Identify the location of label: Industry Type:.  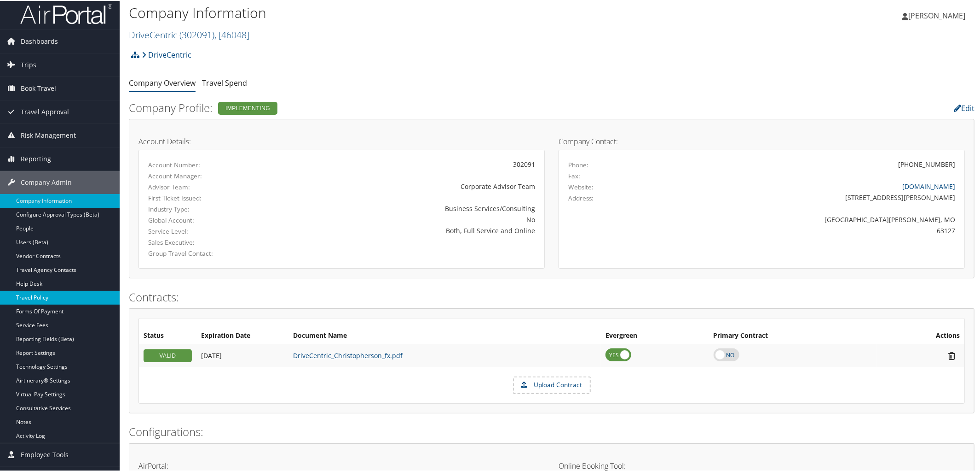
(208, 208).